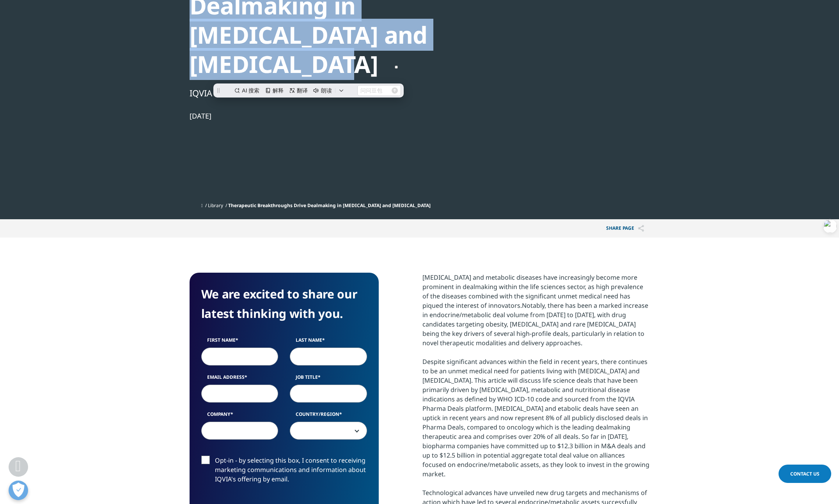  Describe the element at coordinates (328, 379) in the screenshot. I see `label: Job Title` at that location.